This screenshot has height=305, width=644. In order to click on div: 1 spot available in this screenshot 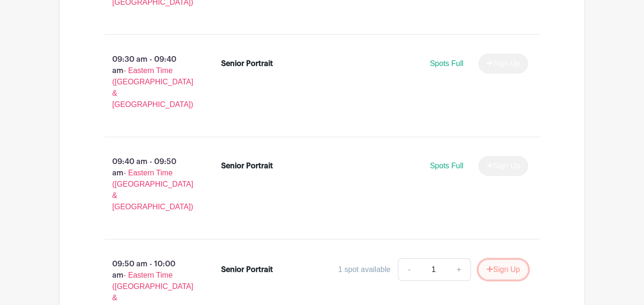, I will do `click(363, 270)`.